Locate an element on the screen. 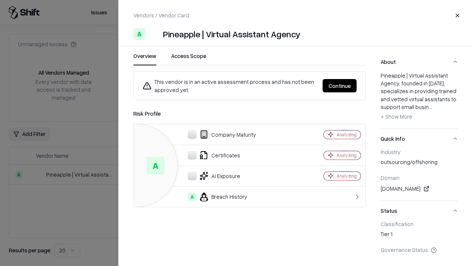 Image resolution: width=473 pixels, height=266 pixels. button: About is located at coordinates (420, 62).